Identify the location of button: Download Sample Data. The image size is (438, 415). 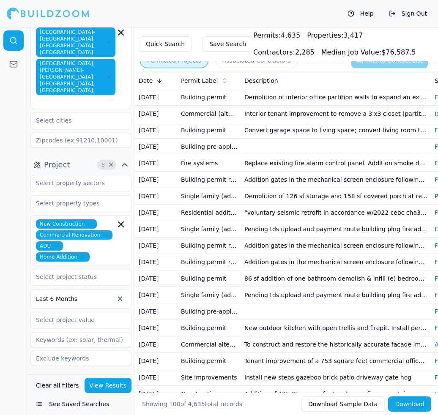
(343, 404).